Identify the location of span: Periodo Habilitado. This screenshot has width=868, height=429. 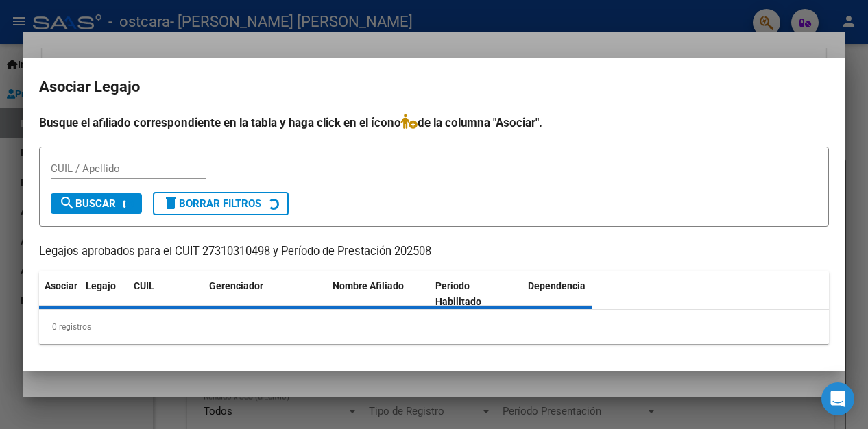
(458, 293).